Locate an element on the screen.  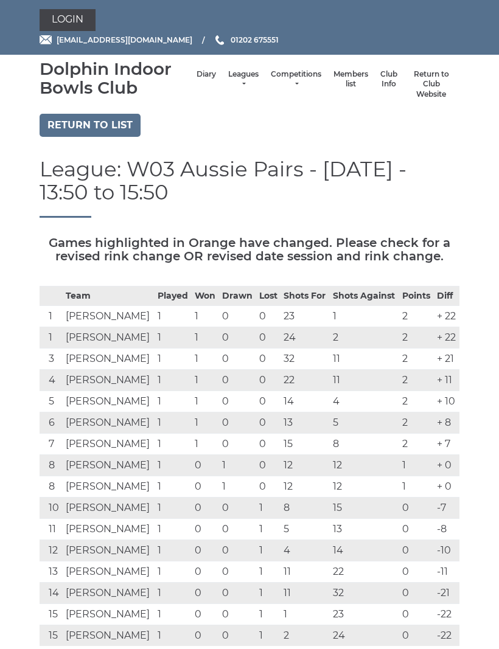
td: 23 is located at coordinates (305, 316).